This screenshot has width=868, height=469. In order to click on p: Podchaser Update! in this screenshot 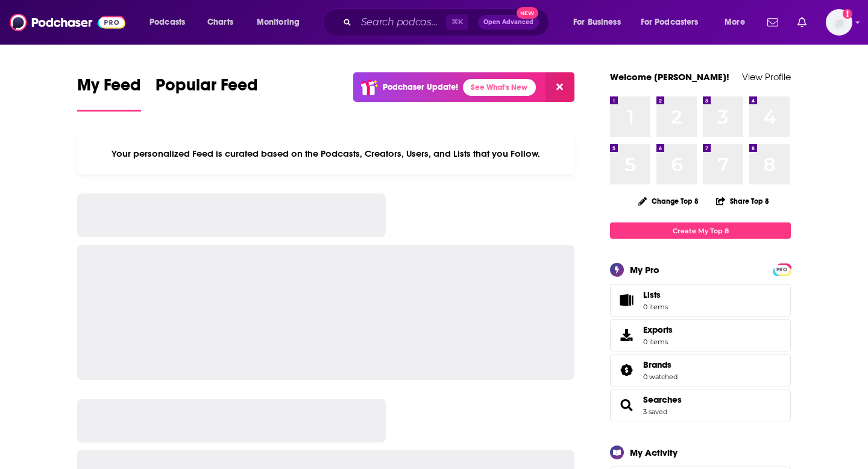, I will do `click(420, 87)`.